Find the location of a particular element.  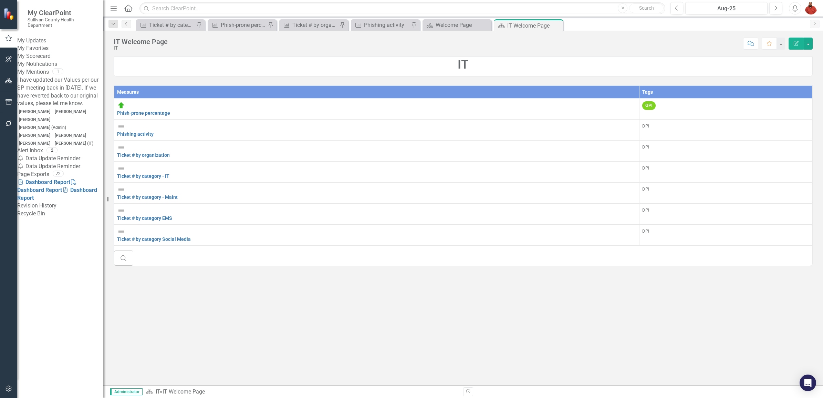

small: Sullivan County Health Department is located at coordinates (62, 22).